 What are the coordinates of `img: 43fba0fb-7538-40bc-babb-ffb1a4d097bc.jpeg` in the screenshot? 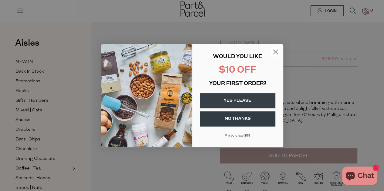 It's located at (146, 96).